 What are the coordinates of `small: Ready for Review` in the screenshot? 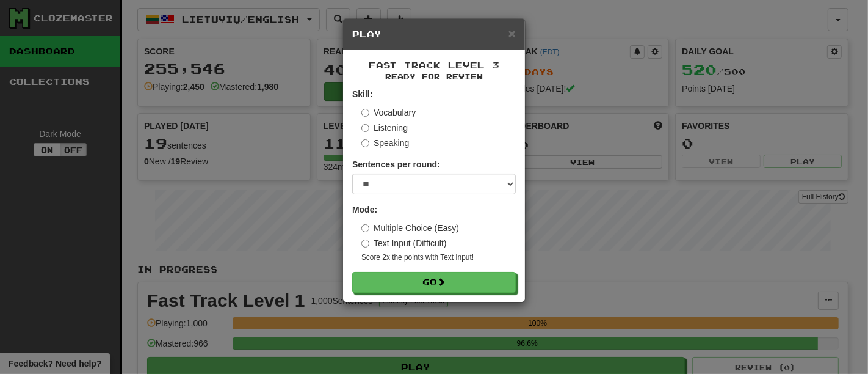 It's located at (434, 77).